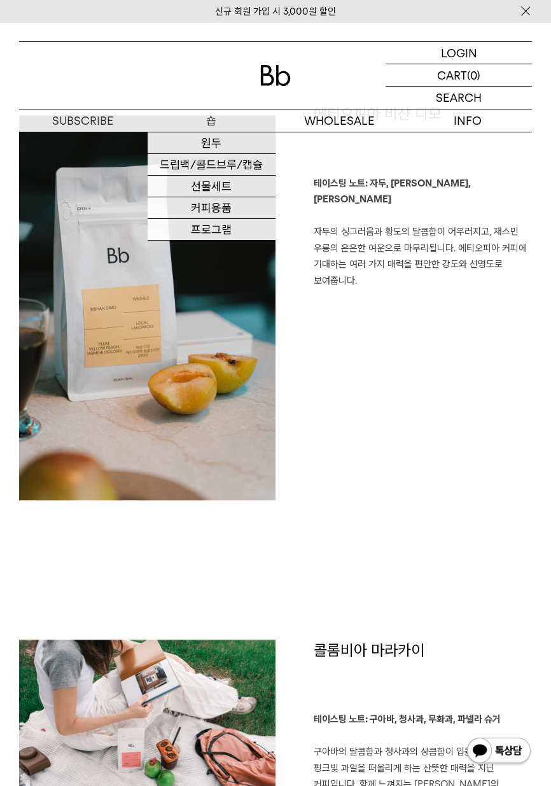 Image resolution: width=551 pixels, height=786 pixels. What do you see at coordinates (422, 676) in the screenshot?
I see `h1: 콜롬비아 마라카이` at bounding box center [422, 676].